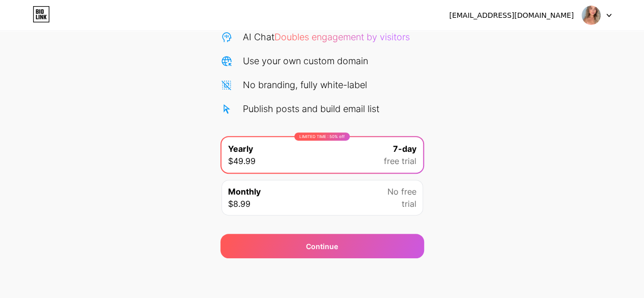 Image resolution: width=644 pixels, height=298 pixels. I want to click on span: $49.99, so click(242, 161).